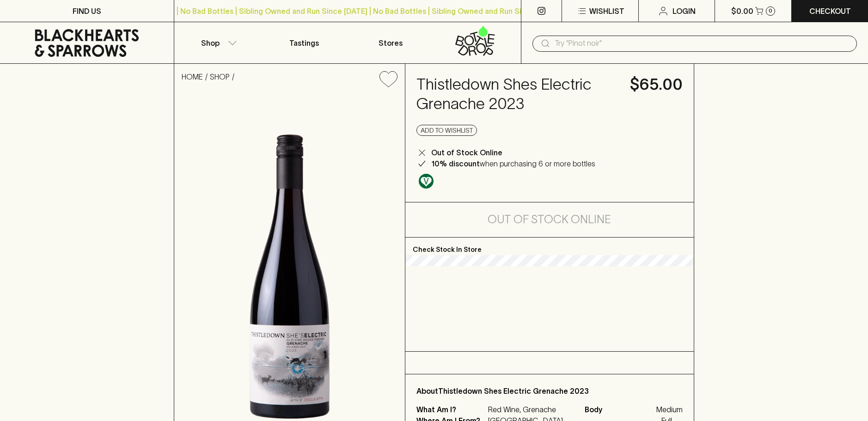 The width and height of the screenshot is (868, 421). What do you see at coordinates (426, 181) in the screenshot?
I see `a: Made without the use of any animal products.` at bounding box center [426, 181].